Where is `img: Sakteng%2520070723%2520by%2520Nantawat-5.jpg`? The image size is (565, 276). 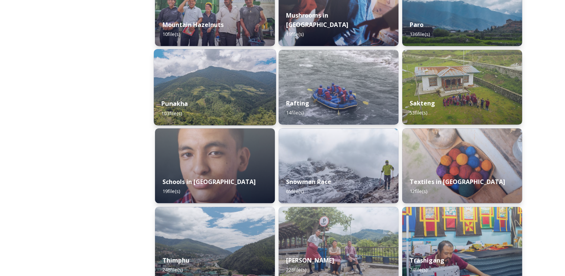 img: Sakteng%2520070723%2520by%2520Nantawat-5.jpg is located at coordinates (462, 87).